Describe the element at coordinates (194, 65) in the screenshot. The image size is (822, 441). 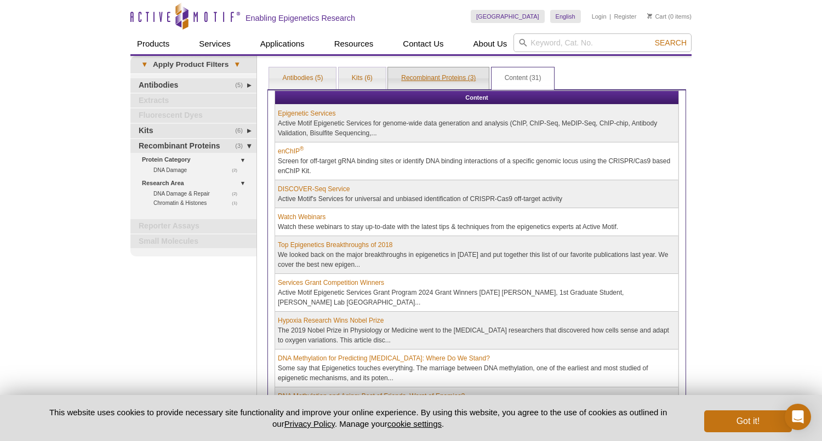
I see `a: ▾Apply Product Filters▾` at that location.